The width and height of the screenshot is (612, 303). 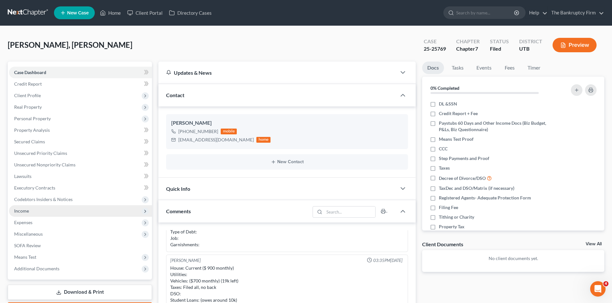 I want to click on span: Expenses, so click(x=23, y=223).